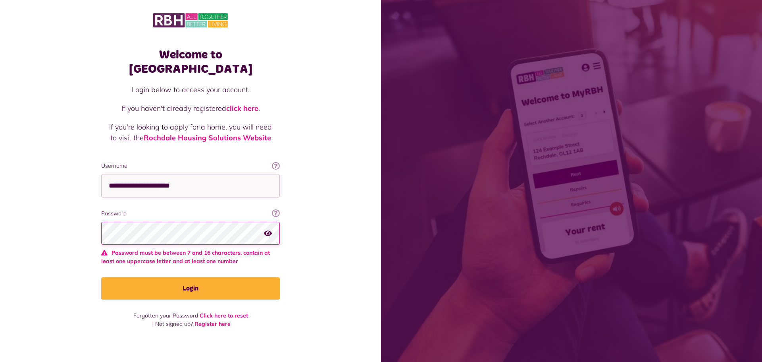 This screenshot has width=762, height=362. Describe the element at coordinates (242, 108) in the screenshot. I see `a: click here` at that location.